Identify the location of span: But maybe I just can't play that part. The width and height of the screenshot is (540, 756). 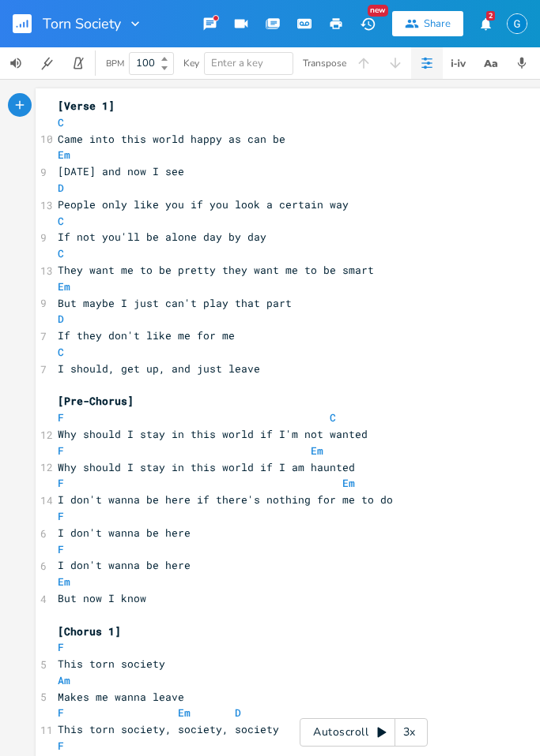
(175, 303).